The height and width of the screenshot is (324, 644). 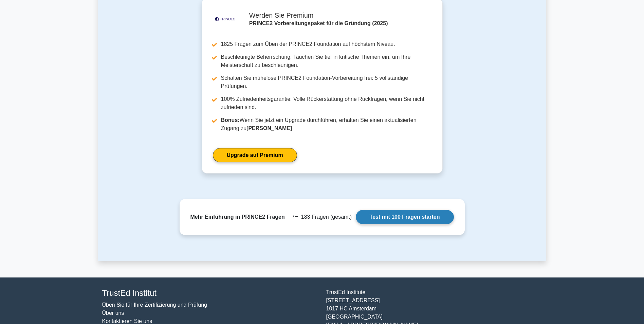 What do you see at coordinates (255, 155) in the screenshot?
I see `a: Upgrade auf Premium` at bounding box center [255, 155].